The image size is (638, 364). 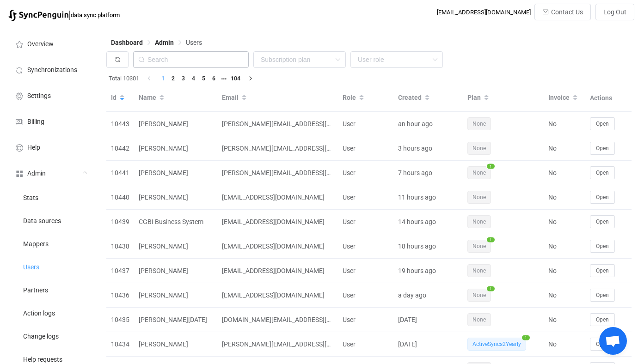 What do you see at coordinates (52, 70) in the screenshot?
I see `span: Synchronizations` at bounding box center [52, 70].